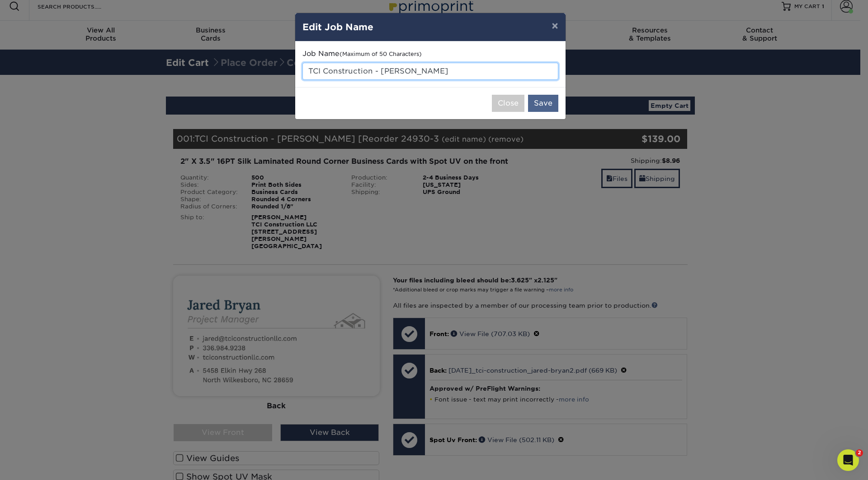 The width and height of the screenshot is (868, 480). Describe the element at coordinates (362, 54) in the screenshot. I see `label: Job Name` at that location.